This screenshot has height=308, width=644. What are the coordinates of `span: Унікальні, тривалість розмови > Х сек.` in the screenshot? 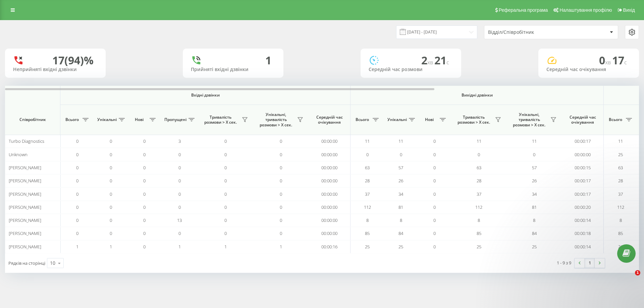 It's located at (529, 120).